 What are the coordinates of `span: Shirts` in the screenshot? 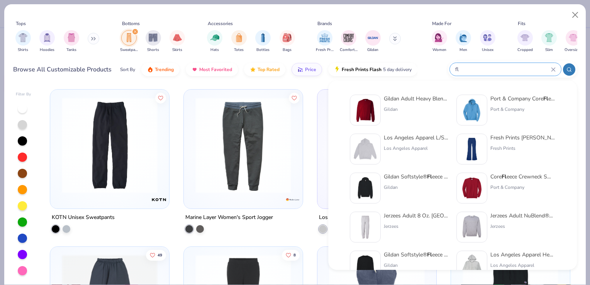 It's located at (23, 50).